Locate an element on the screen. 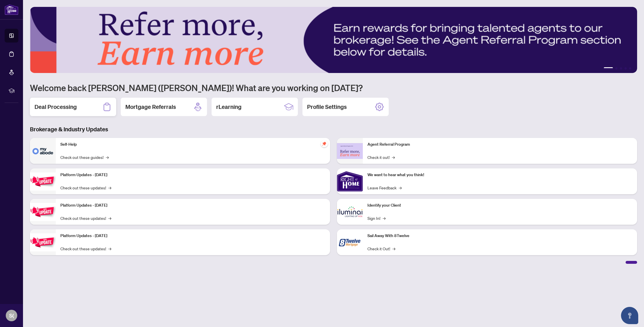 The image size is (644, 327). img: Platform Updates - July 8, 2025 is located at coordinates (43, 212).